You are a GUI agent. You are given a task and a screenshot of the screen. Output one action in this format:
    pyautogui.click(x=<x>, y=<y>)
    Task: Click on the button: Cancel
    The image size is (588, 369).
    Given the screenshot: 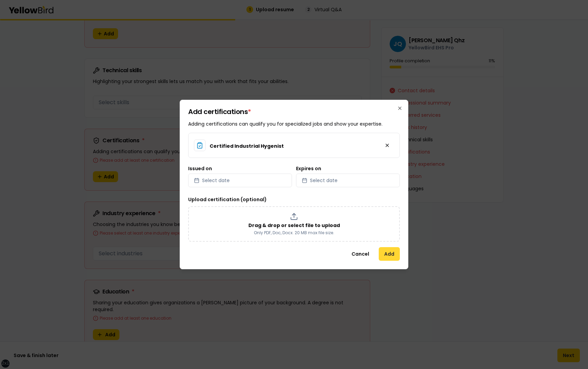 What is the action you would take?
    pyautogui.click(x=361, y=254)
    